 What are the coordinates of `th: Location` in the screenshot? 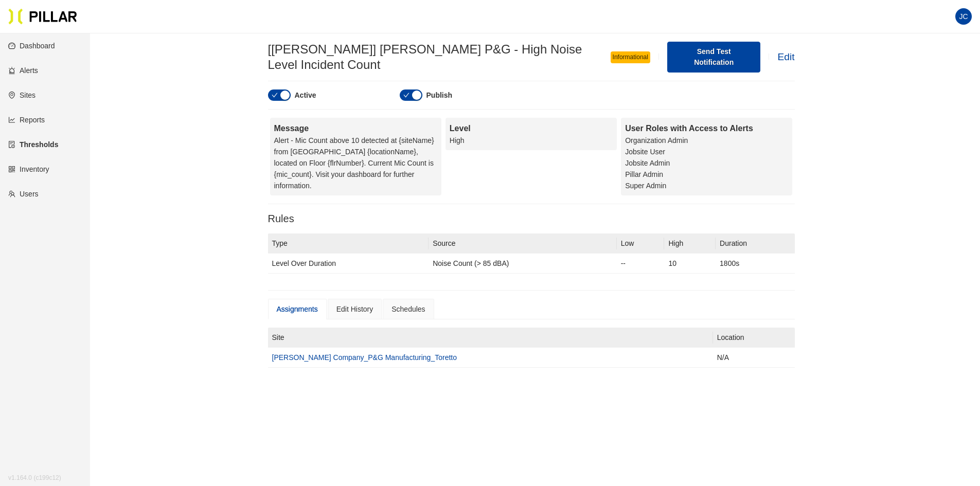 It's located at (753, 337).